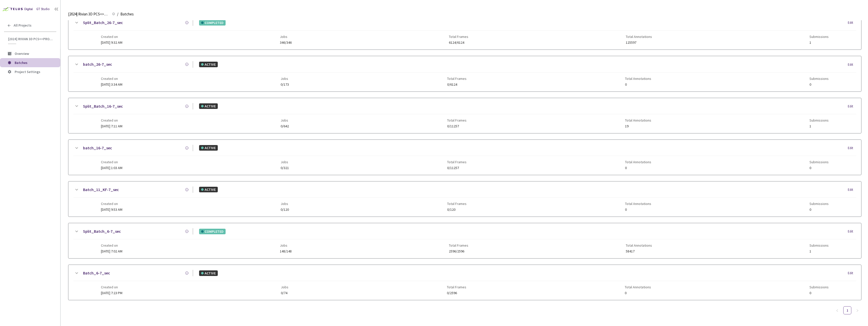 This screenshot has width=868, height=326. What do you see at coordinates (285, 126) in the screenshot?
I see `span: 0/642` at bounding box center [285, 126].